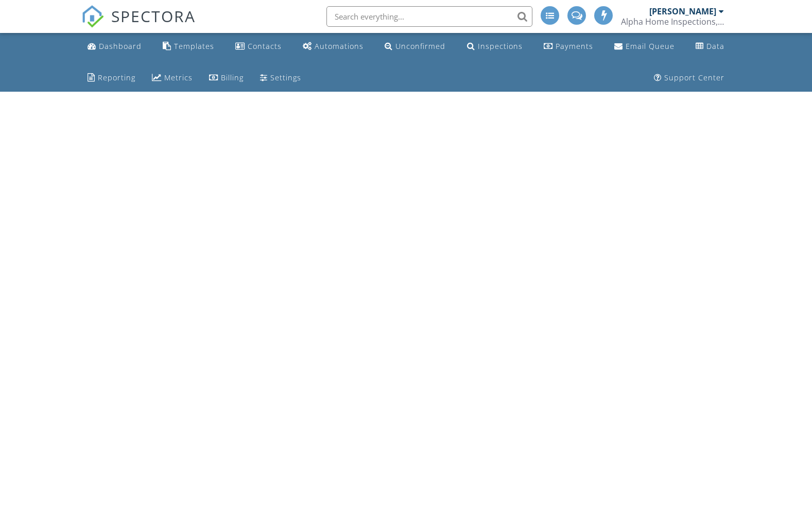 The height and width of the screenshot is (511, 812). I want to click on div: Automations, so click(339, 46).